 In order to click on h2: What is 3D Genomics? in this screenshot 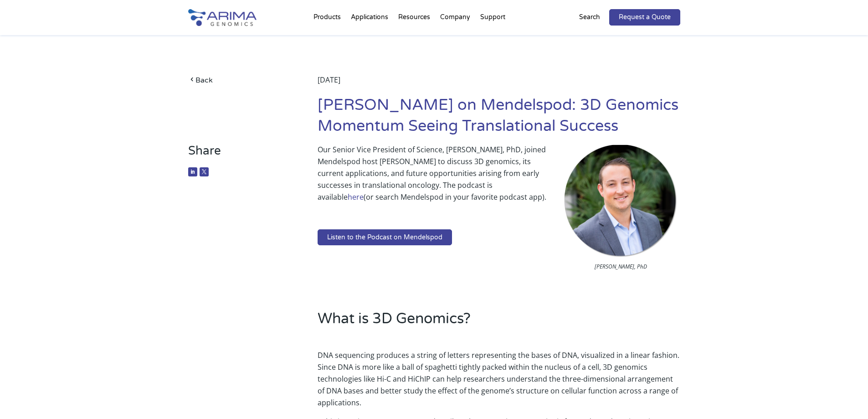, I will do `click(499, 322)`.